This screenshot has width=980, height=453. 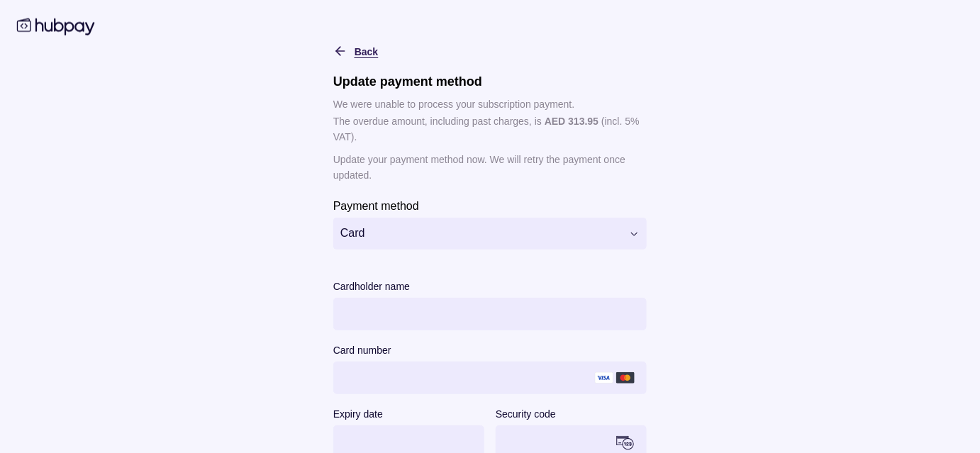 I want to click on img: logo_orange.svg, so click(x=29, y=29).